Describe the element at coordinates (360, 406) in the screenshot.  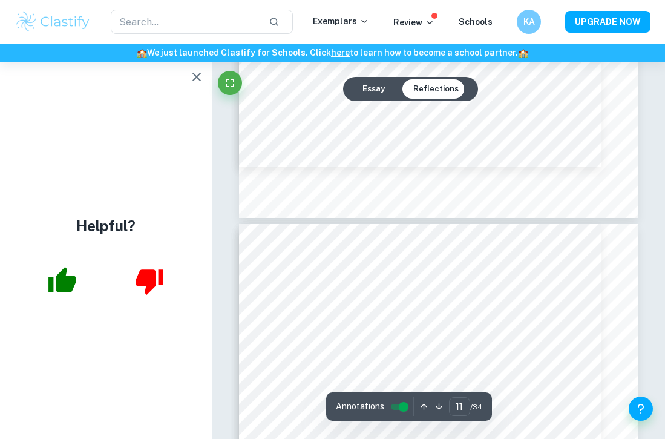
I see `span: Annotations` at that location.